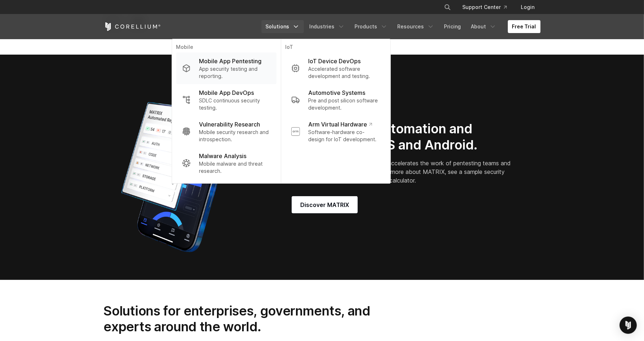 The image size is (644, 341). What do you see at coordinates (226, 48) in the screenshot?
I see `p: Mobile` at bounding box center [226, 48].